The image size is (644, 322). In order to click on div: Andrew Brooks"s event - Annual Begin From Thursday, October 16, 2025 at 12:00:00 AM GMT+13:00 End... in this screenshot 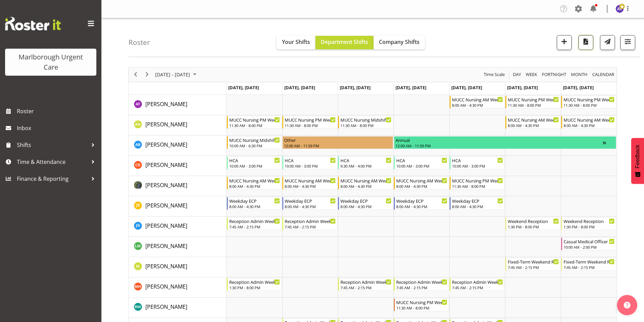, I will do `click(505, 142)`.